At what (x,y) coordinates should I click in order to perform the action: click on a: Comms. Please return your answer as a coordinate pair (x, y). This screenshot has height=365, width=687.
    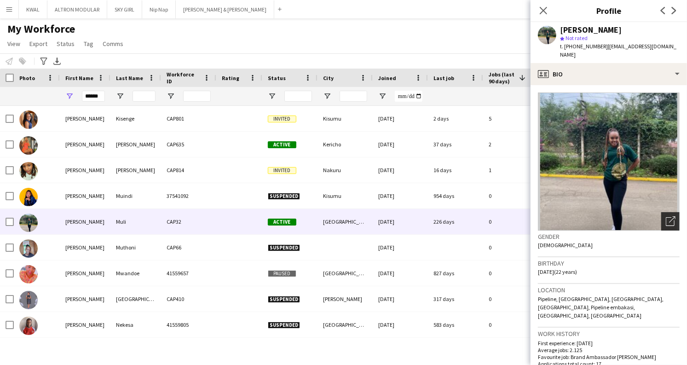
    Looking at the image, I should click on (113, 44).